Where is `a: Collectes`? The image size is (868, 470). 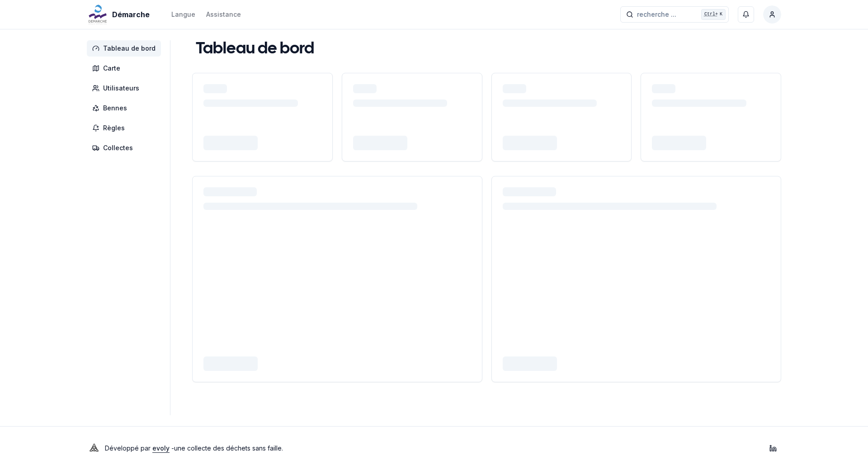 a: Collectes is located at coordinates (125, 148).